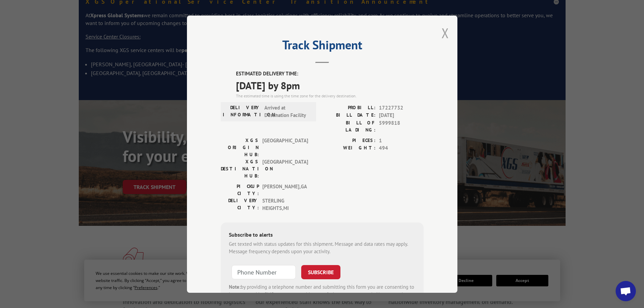 The width and height of the screenshot is (644, 308). Describe the element at coordinates (401, 148) in the screenshot. I see `span: 494` at that location.